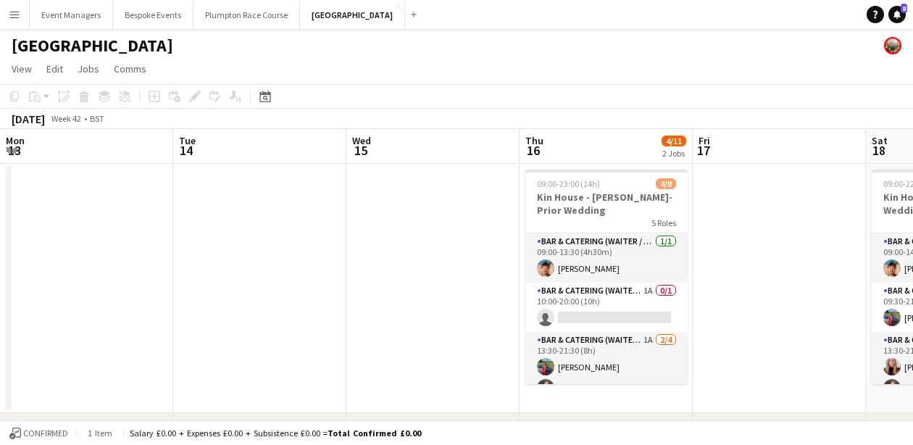  Describe the element at coordinates (362, 141) in the screenshot. I see `span: Wed` at that location.